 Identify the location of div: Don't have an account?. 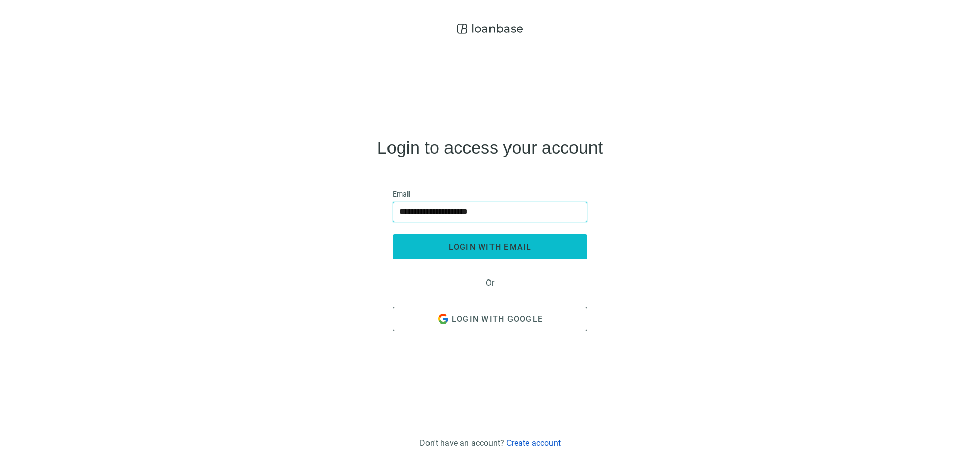
(490, 443).